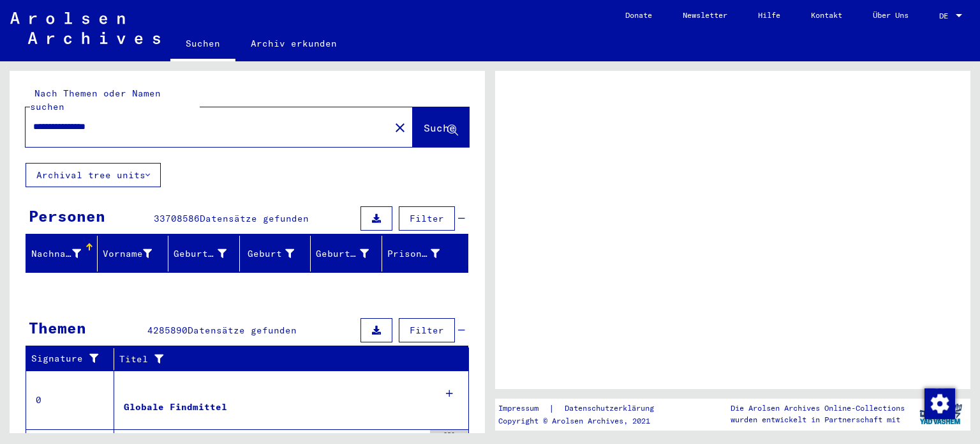 This screenshot has width=980, height=444. Describe the element at coordinates (939, 403) in the screenshot. I see `div: Zustimmung ändern` at that location.